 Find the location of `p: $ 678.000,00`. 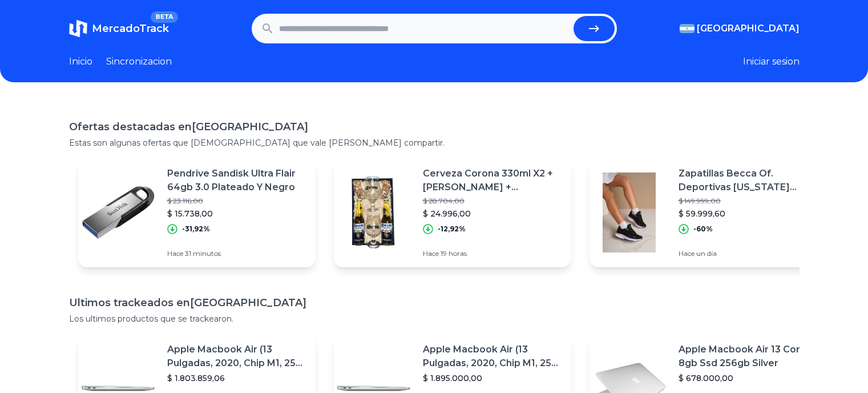

p: $ 678.000,00 is located at coordinates (748, 378).